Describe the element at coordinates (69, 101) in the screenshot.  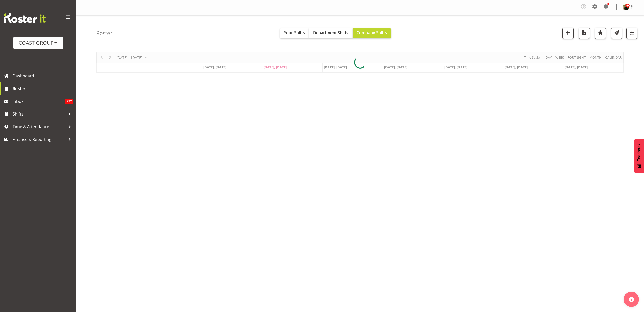
I see `span: 992` at that location.